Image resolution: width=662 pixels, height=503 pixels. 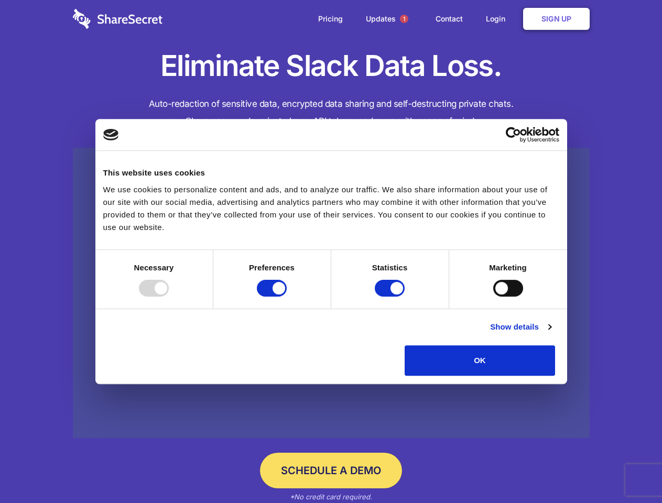 I want to click on a: Pricing, so click(x=330, y=19).